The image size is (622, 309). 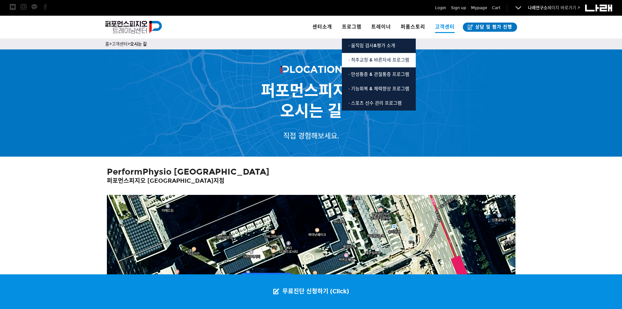 What do you see at coordinates (379, 89) in the screenshot?
I see `span: · 기능회복 & 체력향상 프로그램` at bounding box center [379, 89].